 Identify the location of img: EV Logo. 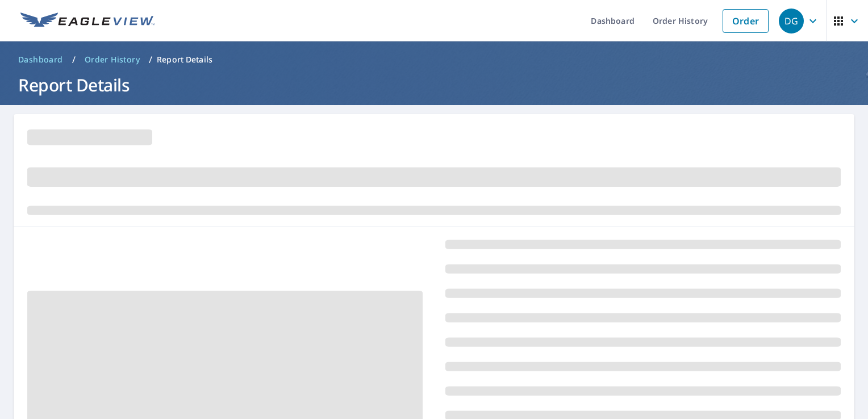
(87, 21).